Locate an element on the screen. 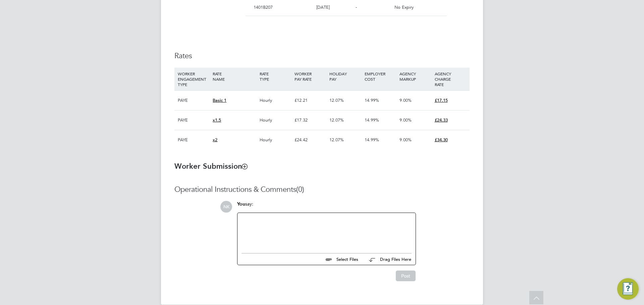 The height and width of the screenshot is (305, 644). div: AGENCY CHARGE RATE is located at coordinates (450, 79).